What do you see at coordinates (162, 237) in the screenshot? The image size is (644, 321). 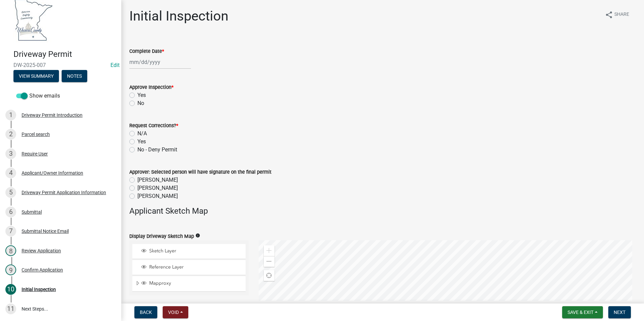 I see `label: Display Driveway Sketch Map` at bounding box center [162, 237].